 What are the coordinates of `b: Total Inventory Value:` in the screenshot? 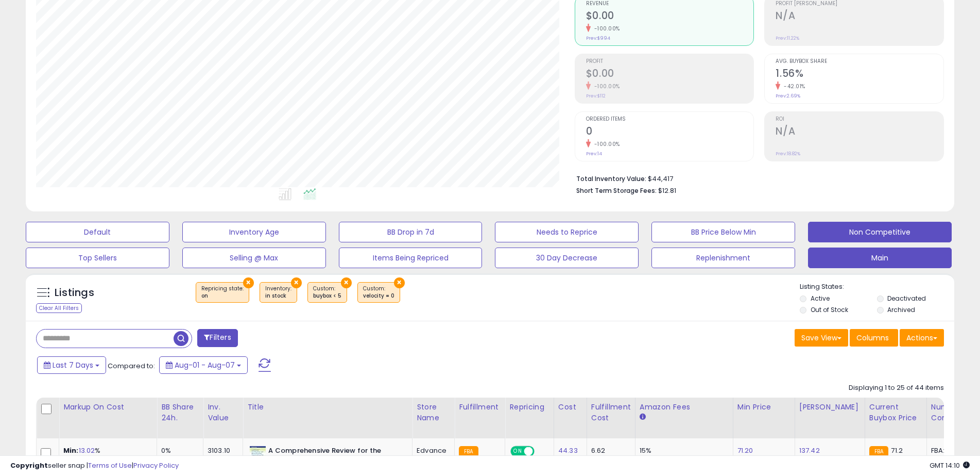 It's located at (611, 178).